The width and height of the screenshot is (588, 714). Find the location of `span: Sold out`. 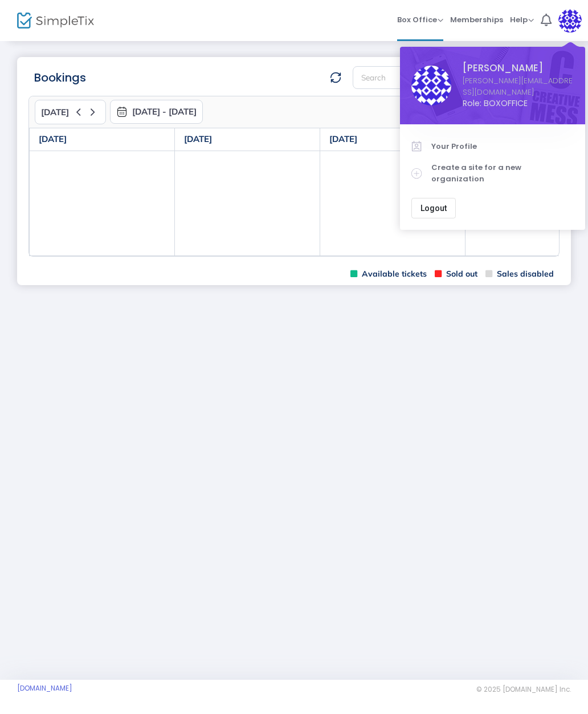

span: Sold out is located at coordinates (456, 273).